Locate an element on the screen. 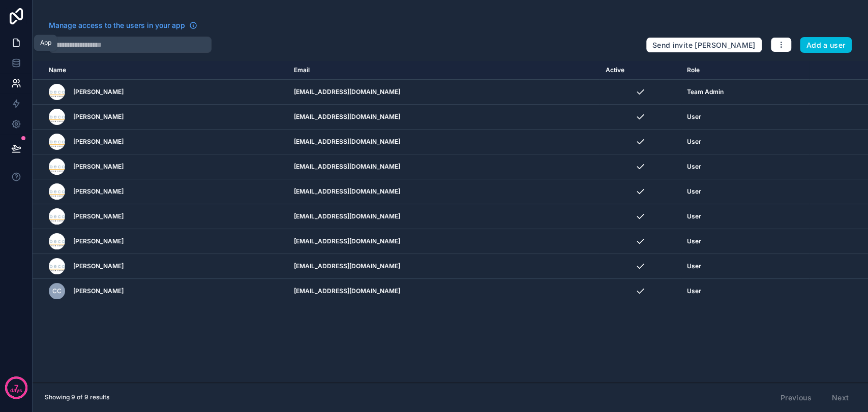 This screenshot has height=412, width=868. th: Email is located at coordinates (443, 70).